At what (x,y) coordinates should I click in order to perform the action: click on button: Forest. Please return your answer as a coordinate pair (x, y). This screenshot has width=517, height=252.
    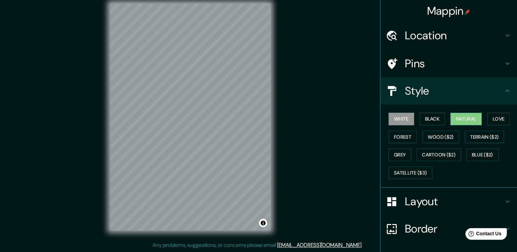
    Looking at the image, I should click on (403, 137).